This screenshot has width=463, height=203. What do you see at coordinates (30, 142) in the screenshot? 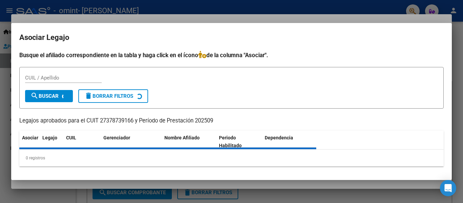
I see `datatable-header-cell: Asociar` at bounding box center [30, 142].